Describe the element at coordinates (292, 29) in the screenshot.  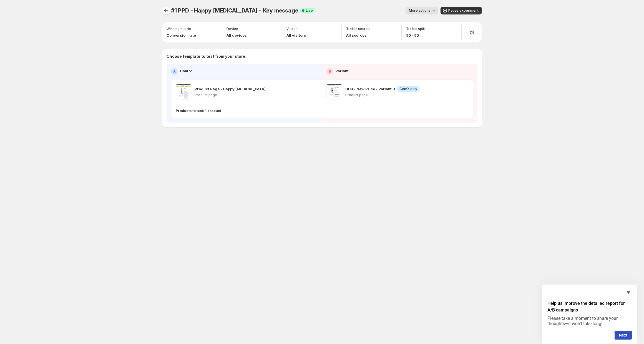
I see `p: Visitor` at that location.